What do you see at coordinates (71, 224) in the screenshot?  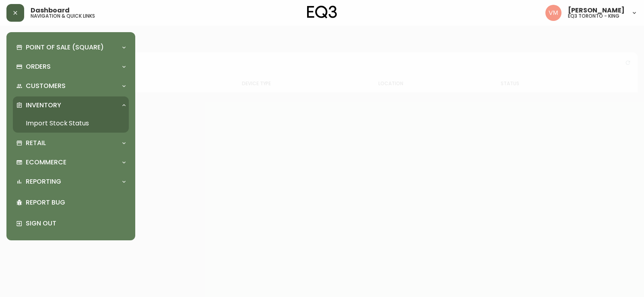 I see `div: Sign Out` at bounding box center [71, 224].